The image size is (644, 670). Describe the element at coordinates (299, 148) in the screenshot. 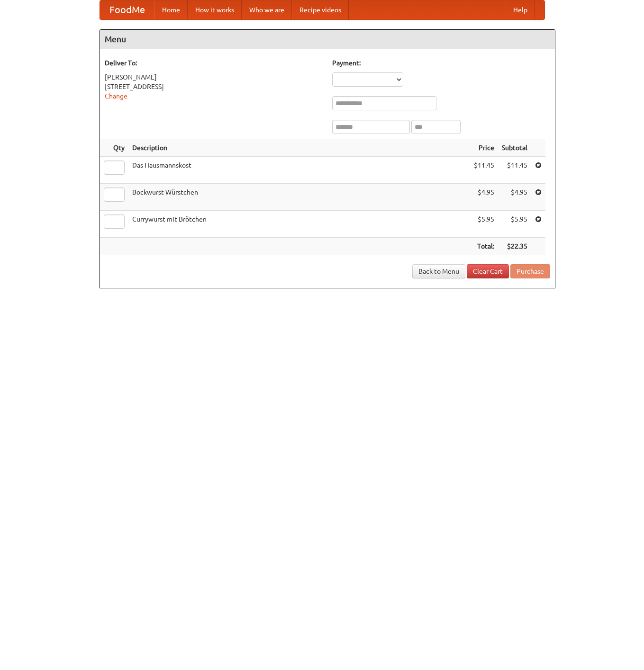

I see `th: Description` at that location.